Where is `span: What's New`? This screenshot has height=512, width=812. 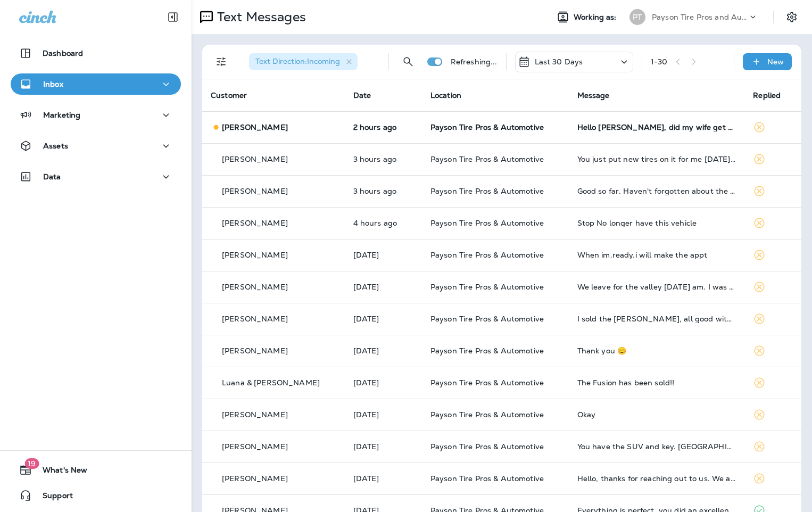
span: What's New is located at coordinates (60, 472).